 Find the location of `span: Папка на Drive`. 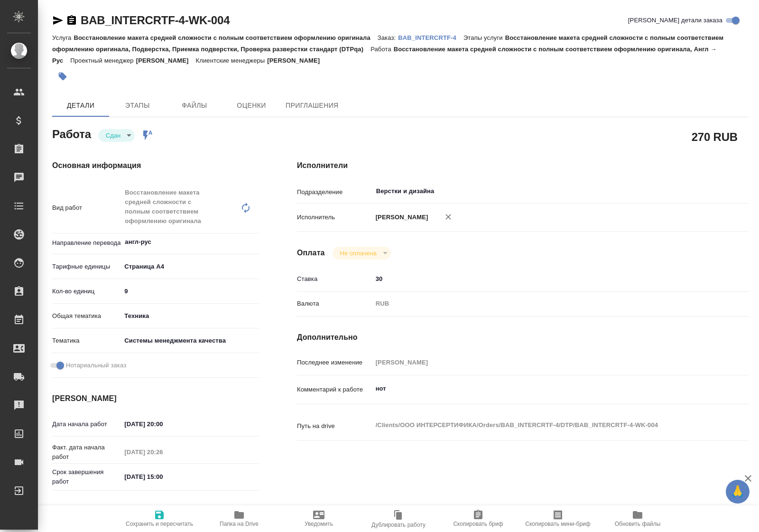

span: Папка на Drive is located at coordinates (239, 523).